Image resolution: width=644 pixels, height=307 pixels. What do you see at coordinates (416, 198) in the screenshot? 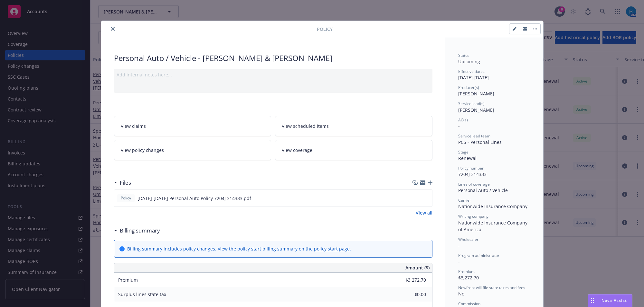
I see `button: download file` at bounding box center [416, 198].